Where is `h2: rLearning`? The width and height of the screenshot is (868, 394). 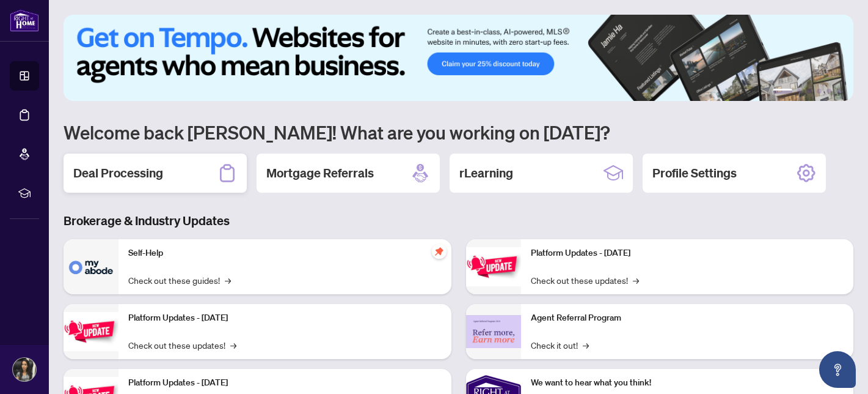 h2: rLearning is located at coordinates (486, 173).